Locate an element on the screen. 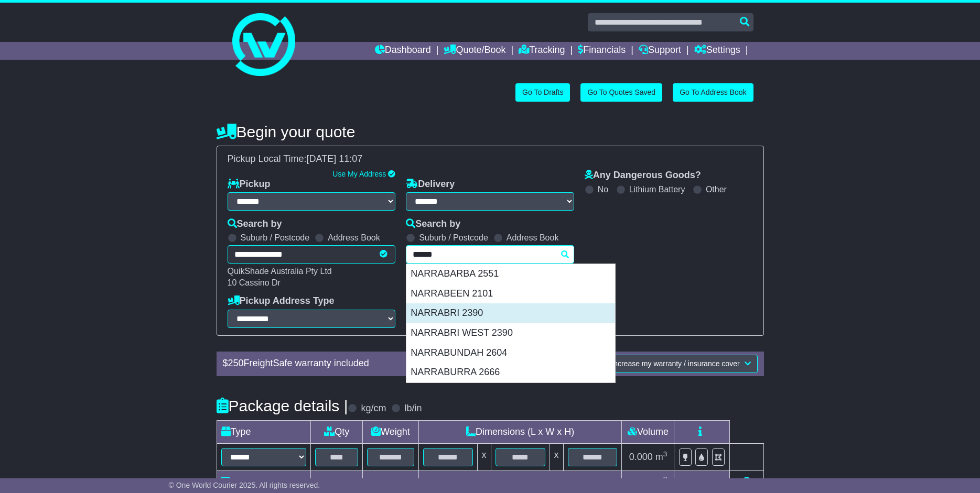 Image resolution: width=980 pixels, height=493 pixels. label: kg/cm is located at coordinates (373, 409).